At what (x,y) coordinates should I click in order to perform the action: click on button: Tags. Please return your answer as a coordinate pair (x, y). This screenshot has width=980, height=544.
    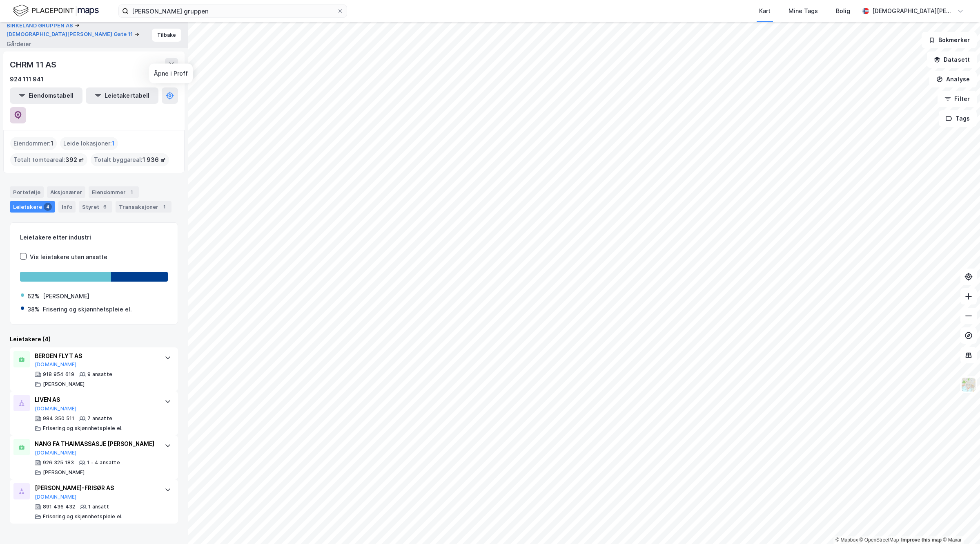
    Looking at the image, I should click on (958, 118).